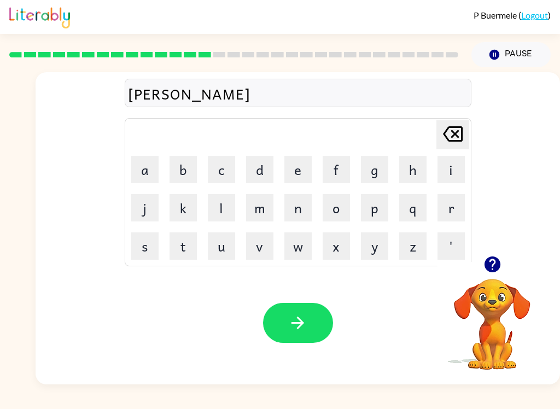  What do you see at coordinates (413, 169) in the screenshot?
I see `button: h` at bounding box center [413, 169].